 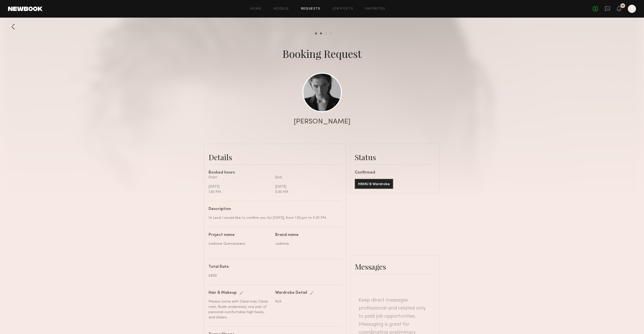 What do you see at coordinates (311, 9) in the screenshot?
I see `a: Requests` at bounding box center [311, 9].